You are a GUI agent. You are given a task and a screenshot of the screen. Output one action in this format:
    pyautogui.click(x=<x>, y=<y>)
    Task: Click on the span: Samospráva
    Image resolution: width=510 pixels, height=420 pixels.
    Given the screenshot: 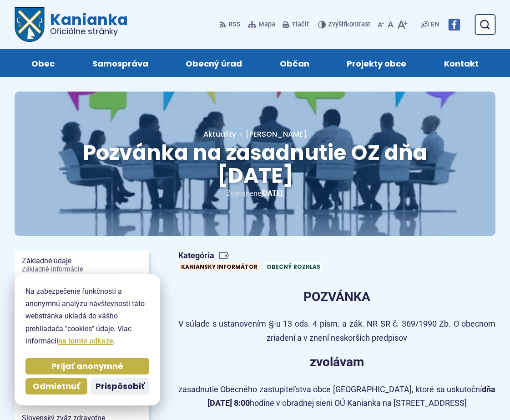 What is the action you would take?
    pyautogui.click(x=120, y=63)
    